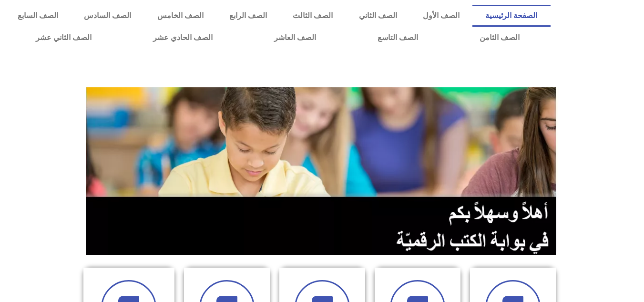 The height and width of the screenshot is (302, 644). What do you see at coordinates (397, 38) in the screenshot?
I see `a: الصف التاسع` at bounding box center [397, 38].